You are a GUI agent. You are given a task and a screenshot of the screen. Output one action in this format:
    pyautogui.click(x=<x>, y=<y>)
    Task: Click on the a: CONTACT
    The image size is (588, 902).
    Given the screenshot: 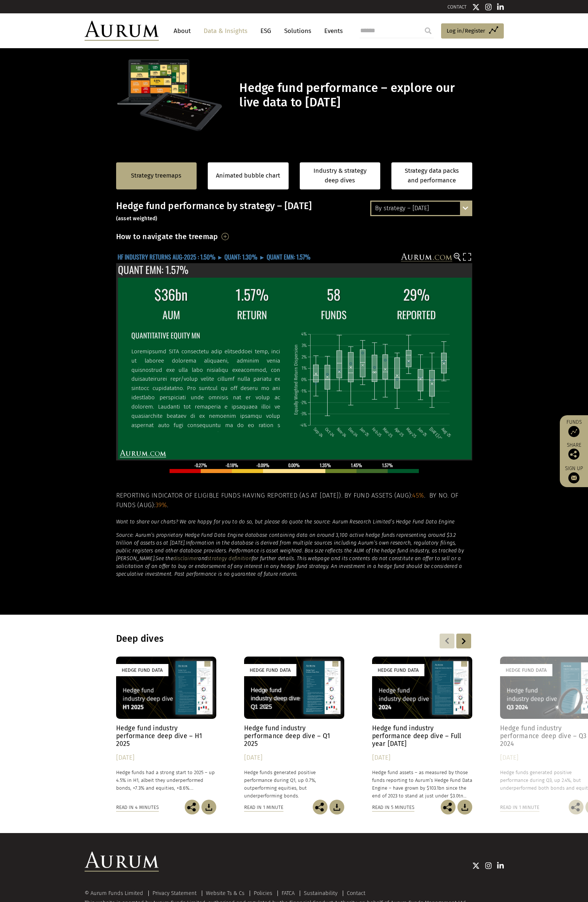 What is the action you would take?
    pyautogui.click(x=457, y=7)
    